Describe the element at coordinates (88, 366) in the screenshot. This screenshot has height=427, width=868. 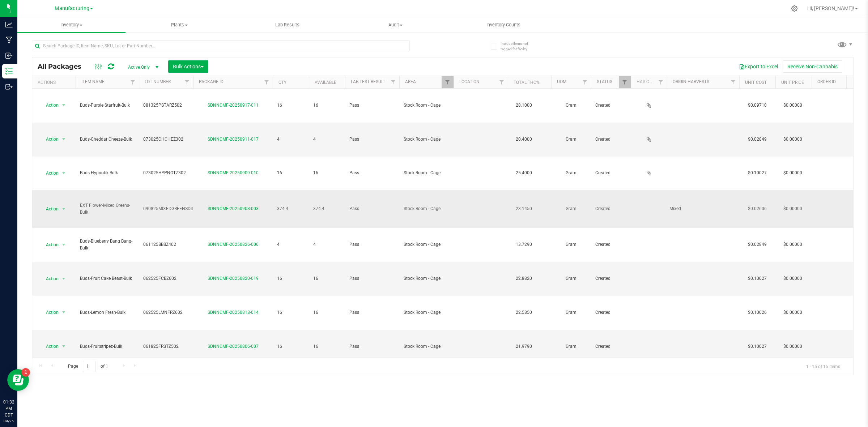
I see `span: Page of 1` at that location.